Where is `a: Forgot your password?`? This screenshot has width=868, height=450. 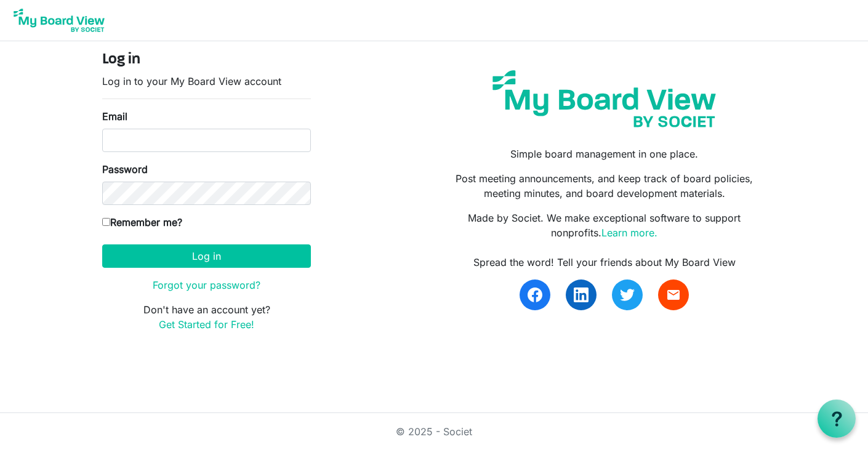 a: Forgot your password? is located at coordinates (206, 285).